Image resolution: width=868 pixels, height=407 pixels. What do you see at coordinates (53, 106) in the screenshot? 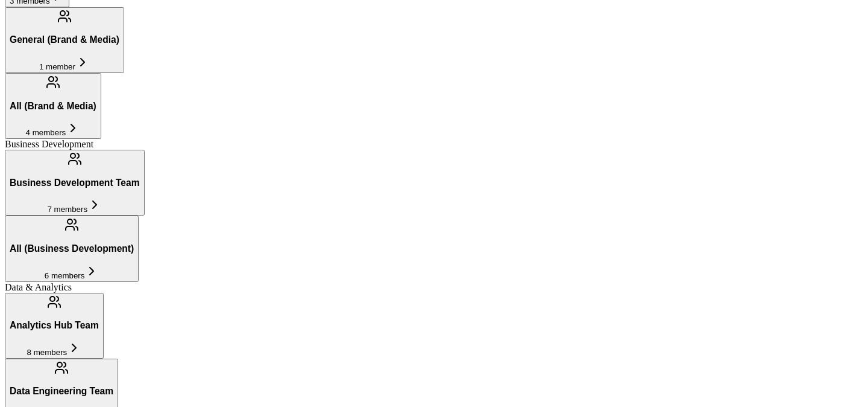
I see `h3: All (Brand & Media)` at bounding box center [53, 106].